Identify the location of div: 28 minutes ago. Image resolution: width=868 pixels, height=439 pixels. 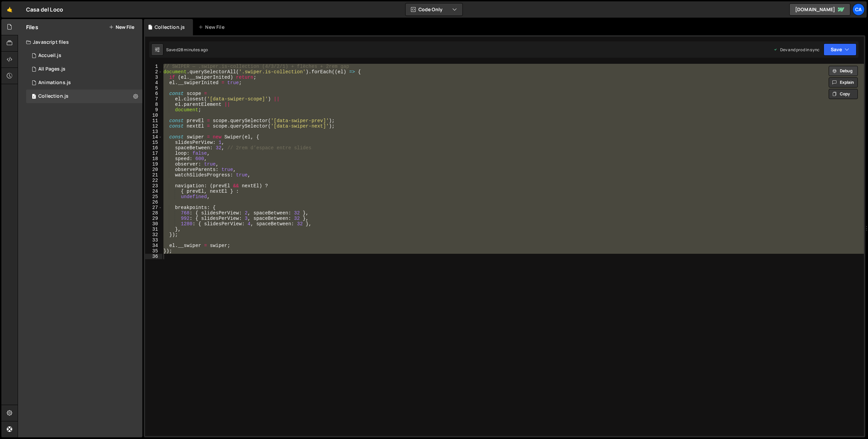
(193, 49).